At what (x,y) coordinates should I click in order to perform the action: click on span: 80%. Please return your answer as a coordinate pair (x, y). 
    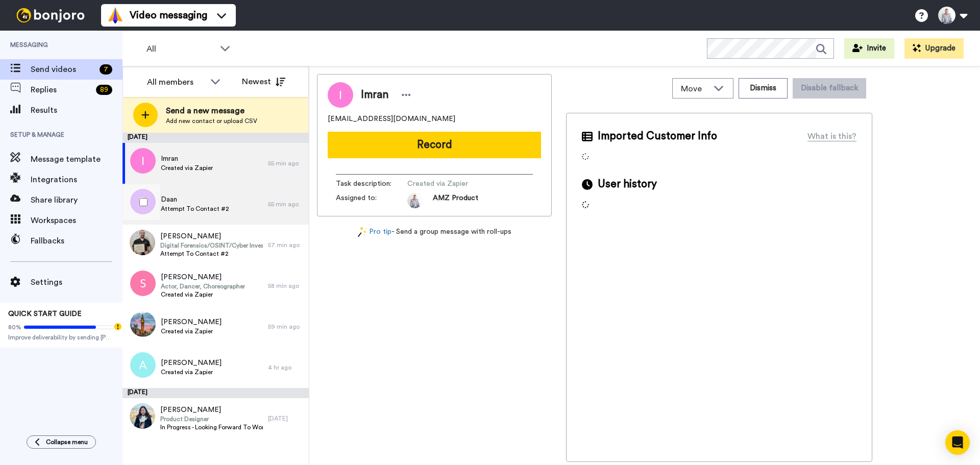
    Looking at the image, I should click on (14, 327).